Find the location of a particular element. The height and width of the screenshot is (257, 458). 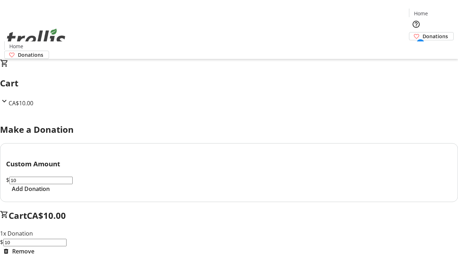

button: Cart is located at coordinates (416, 48).